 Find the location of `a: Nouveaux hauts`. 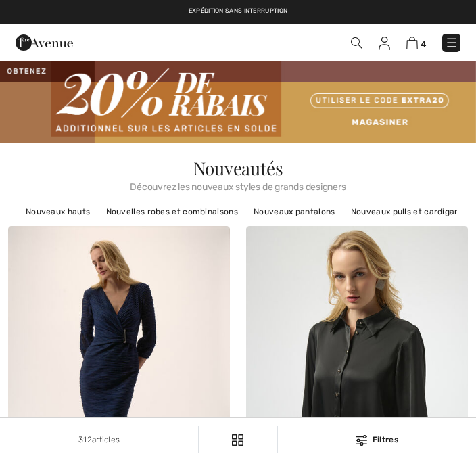

a: Nouveaux hauts is located at coordinates (58, 212).